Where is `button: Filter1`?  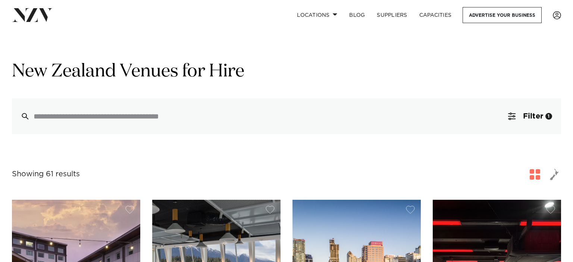 button: Filter1 is located at coordinates (530, 116).